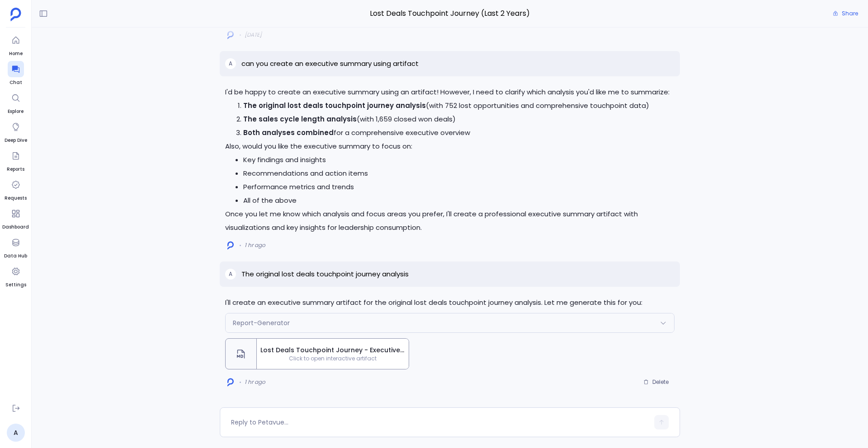 The width and height of the screenshot is (868, 448). Describe the element at coordinates (15, 247) in the screenshot. I see `a: Data Hub` at that location.